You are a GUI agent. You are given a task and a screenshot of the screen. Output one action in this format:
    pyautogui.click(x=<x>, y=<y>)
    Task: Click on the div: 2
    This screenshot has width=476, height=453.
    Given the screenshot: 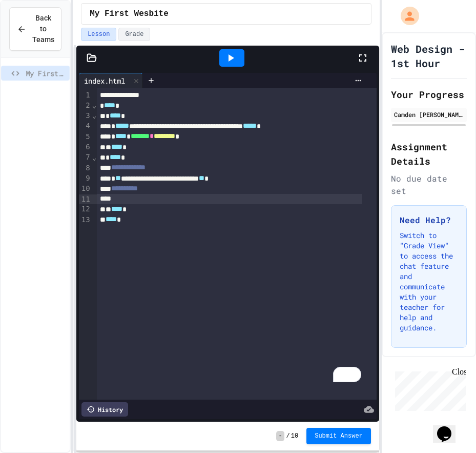 What is the action you would take?
    pyautogui.click(x=85, y=106)
    